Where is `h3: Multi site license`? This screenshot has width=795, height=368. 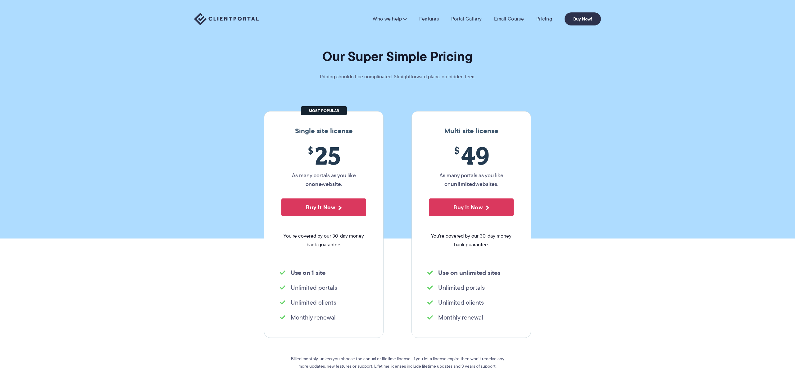 h3: Multi site license is located at coordinates (471, 131).